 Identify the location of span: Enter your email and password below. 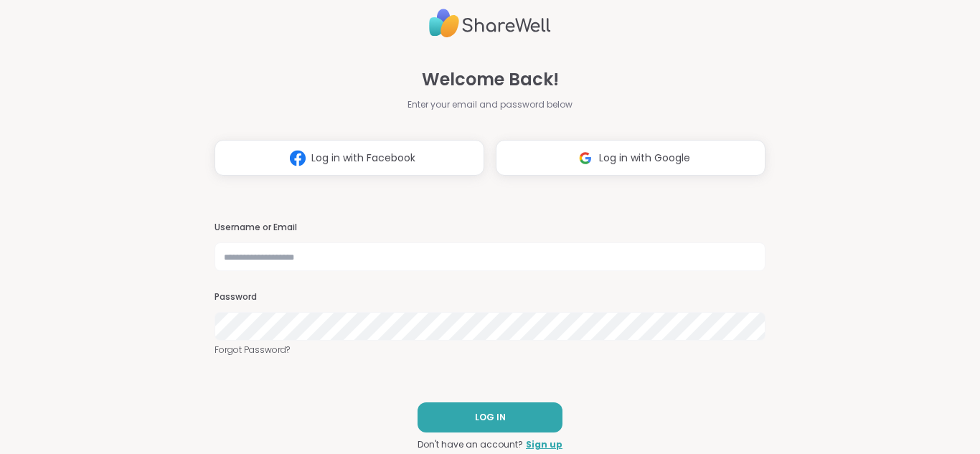
(490, 105).